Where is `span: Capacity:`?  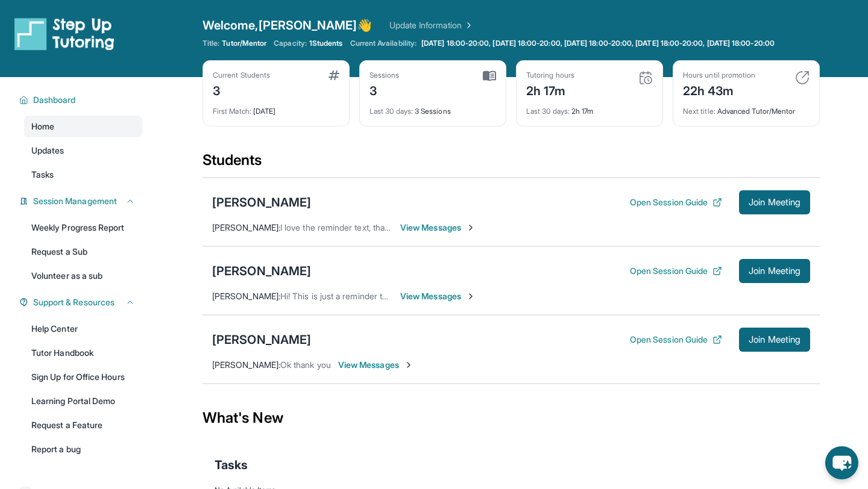
span: Capacity: is located at coordinates (290, 43).